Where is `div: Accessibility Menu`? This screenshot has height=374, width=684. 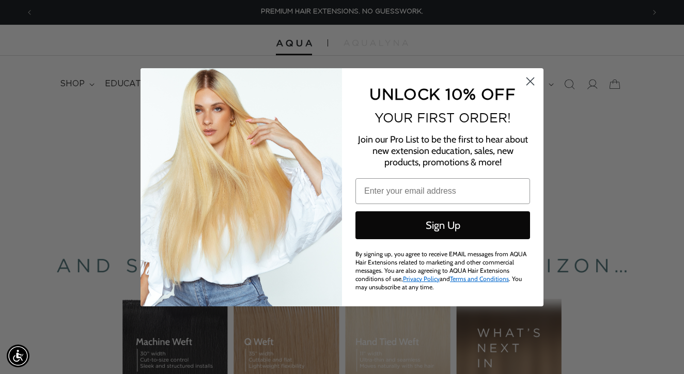
div: Accessibility Menu is located at coordinates (18, 356).